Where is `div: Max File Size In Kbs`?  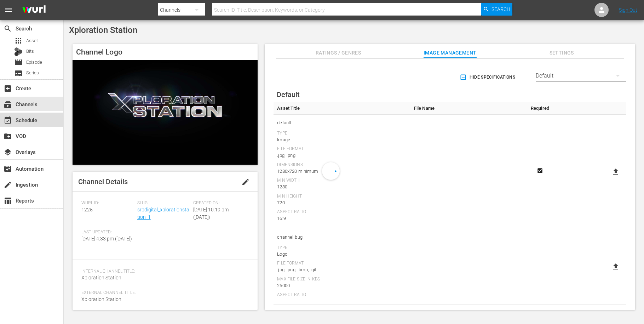 div: Max File Size In Kbs is located at coordinates (342, 279).